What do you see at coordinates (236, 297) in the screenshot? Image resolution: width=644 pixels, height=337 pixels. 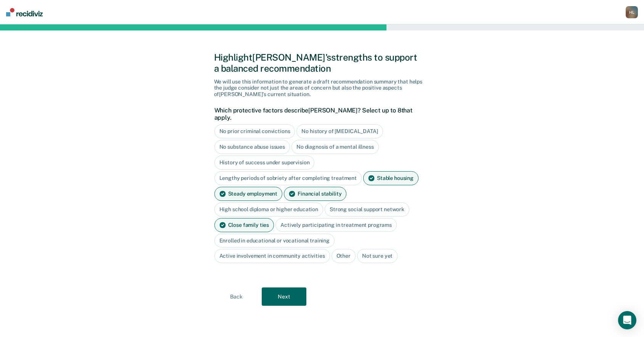 I see `button: Back` at bounding box center [236, 297].